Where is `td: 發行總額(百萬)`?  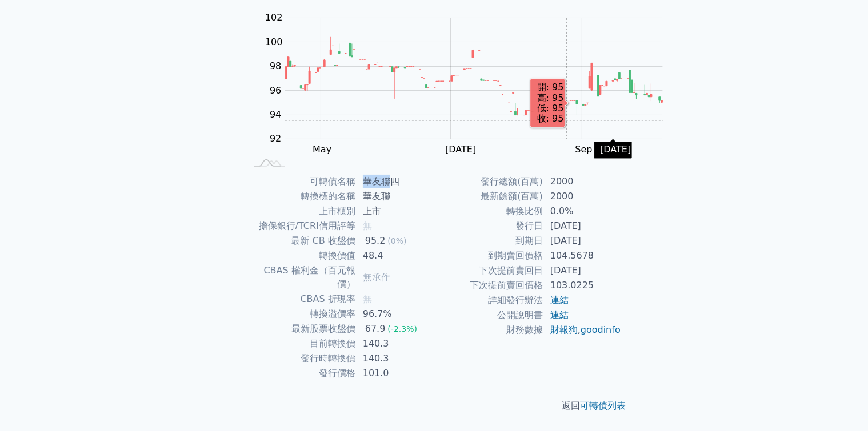
td: 發行總額(百萬) is located at coordinates (489, 181).